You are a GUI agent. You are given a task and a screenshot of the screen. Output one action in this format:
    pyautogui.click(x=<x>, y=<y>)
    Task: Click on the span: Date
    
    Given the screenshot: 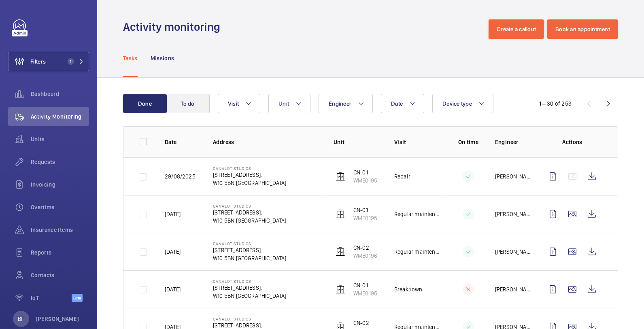 What is the action you would take?
    pyautogui.click(x=397, y=104)
    